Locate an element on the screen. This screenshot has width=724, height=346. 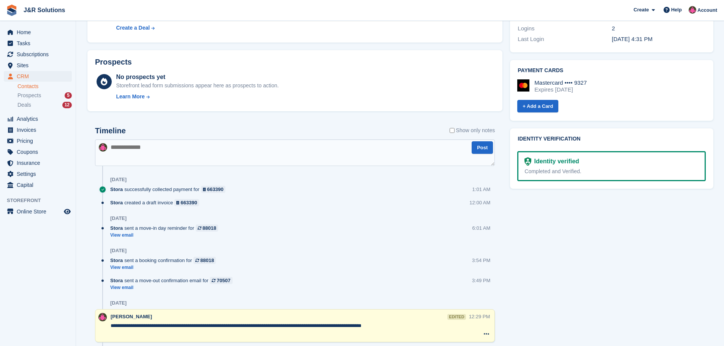
div: No prospects yet is located at coordinates (197, 77).